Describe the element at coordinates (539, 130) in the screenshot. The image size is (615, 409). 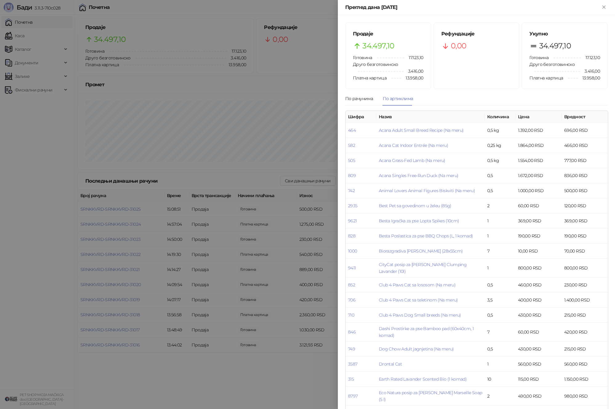
I see `td: 1.392,00 RSD` at that location.